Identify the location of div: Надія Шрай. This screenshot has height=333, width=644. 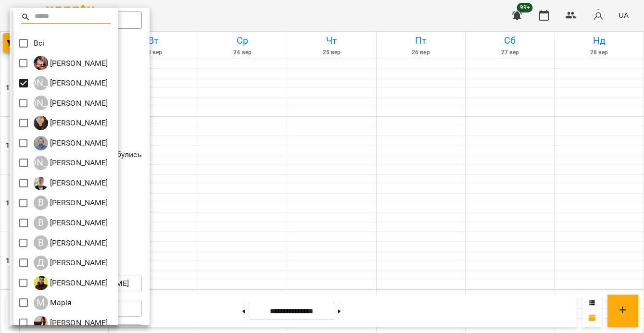
(71, 323).